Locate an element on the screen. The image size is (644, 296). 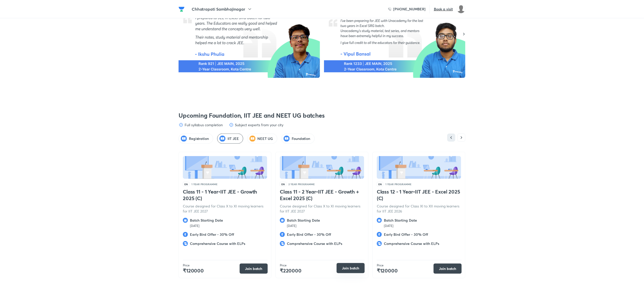
p: 2 YEAR PROGRAMME is located at coordinates (301, 184).